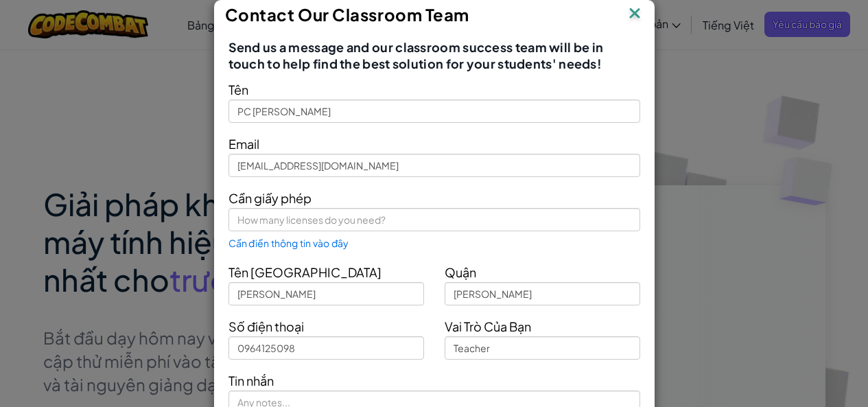  I want to click on span: Vai Trò Của Bạn, so click(488, 326).